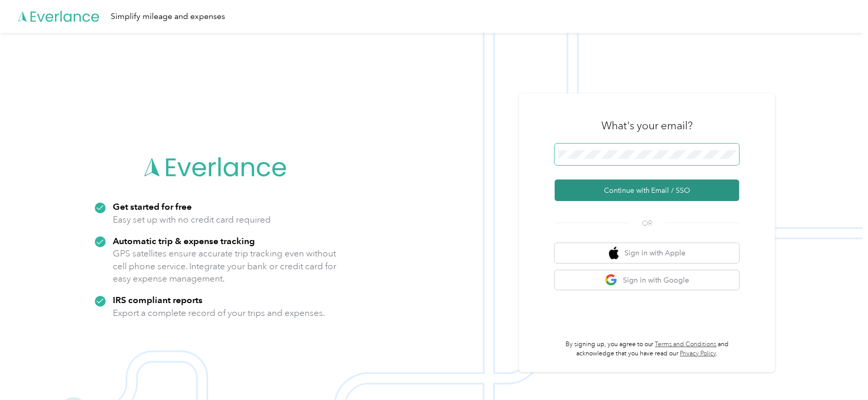  I want to click on strong: IRS compliant reports, so click(157, 299).